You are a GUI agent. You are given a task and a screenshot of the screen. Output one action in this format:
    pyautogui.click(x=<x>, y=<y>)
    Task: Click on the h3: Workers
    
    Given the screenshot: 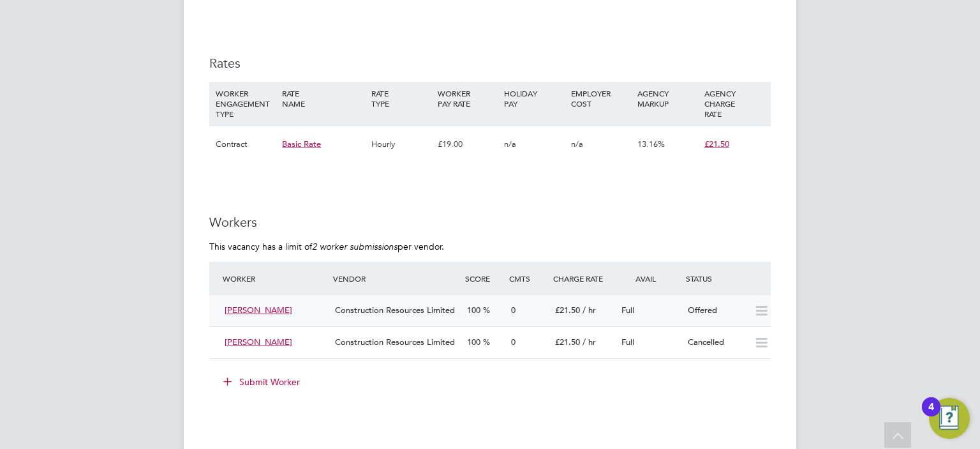 What is the action you would take?
    pyautogui.click(x=490, y=222)
    